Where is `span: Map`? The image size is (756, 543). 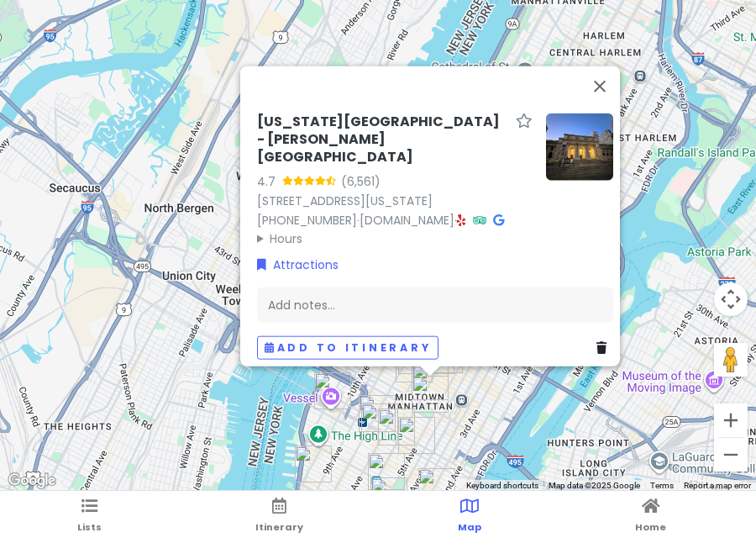 span: Map is located at coordinates (469, 526).